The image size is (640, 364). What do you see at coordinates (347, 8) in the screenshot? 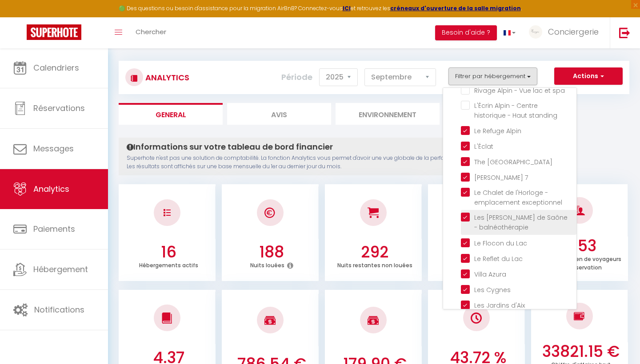
I see `strong: ICI` at bounding box center [347, 8].